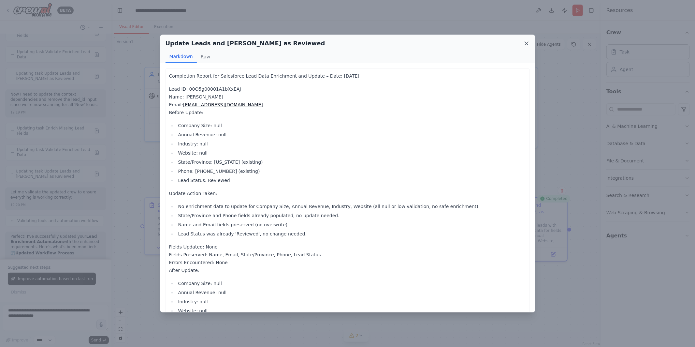 The height and width of the screenshot is (347, 695). What do you see at coordinates (351, 180) in the screenshot?
I see `li: Lead Status: Reviewed` at bounding box center [351, 180].